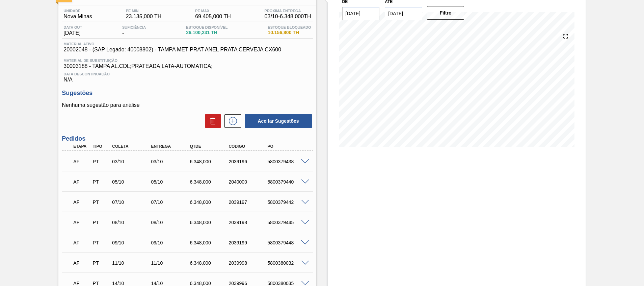  Describe the element at coordinates (277, 121) in the screenshot. I see `div: Aceitar Sugestões` at that location.